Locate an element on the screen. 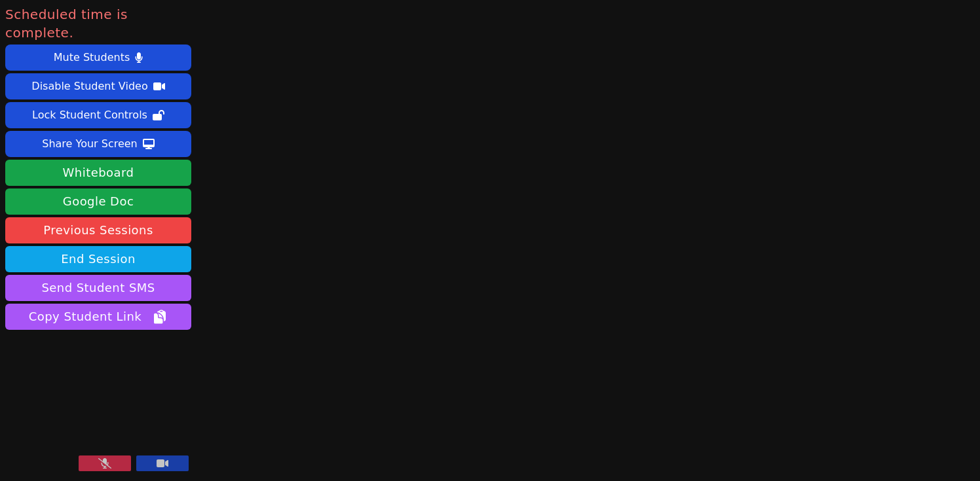 This screenshot has width=980, height=481. span: Scheduled time is complete. is located at coordinates (98, 23).